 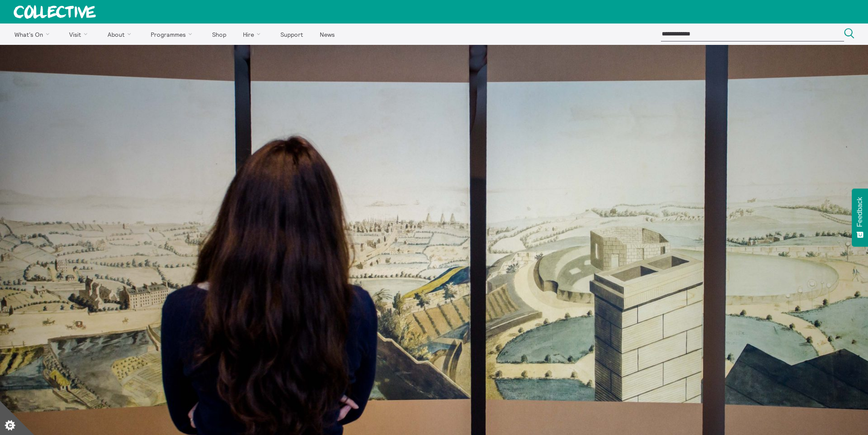 I want to click on a: Hire, so click(x=254, y=34).